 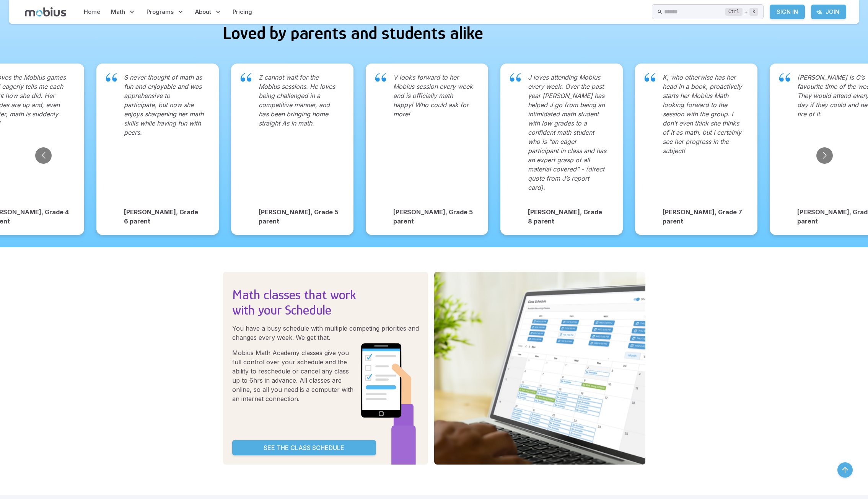 I want to click on p: You have a busy schedule with multiple competing priorities and changes every week. We get that., so click(x=326, y=333).